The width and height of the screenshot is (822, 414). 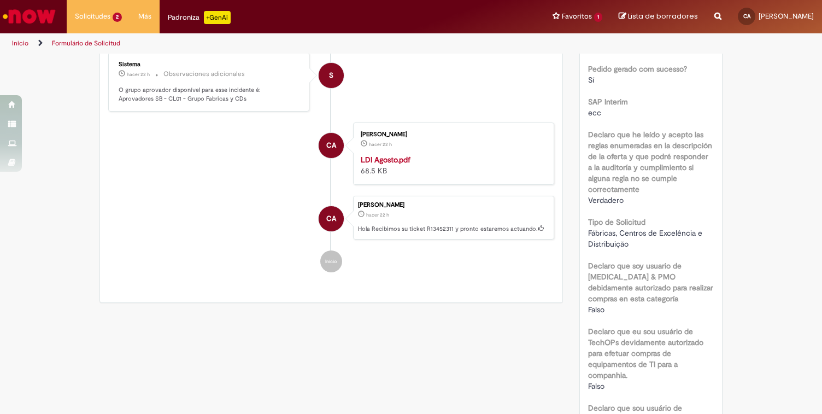 I want to click on span: Verdadero, so click(x=606, y=200).